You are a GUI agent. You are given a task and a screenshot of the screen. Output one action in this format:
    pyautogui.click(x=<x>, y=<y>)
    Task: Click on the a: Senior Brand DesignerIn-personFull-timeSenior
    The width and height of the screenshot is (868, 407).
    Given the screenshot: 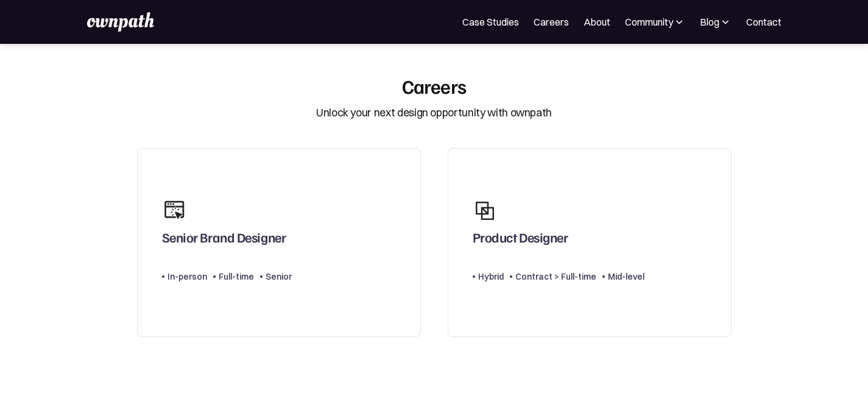 What is the action you would take?
    pyautogui.click(x=279, y=243)
    